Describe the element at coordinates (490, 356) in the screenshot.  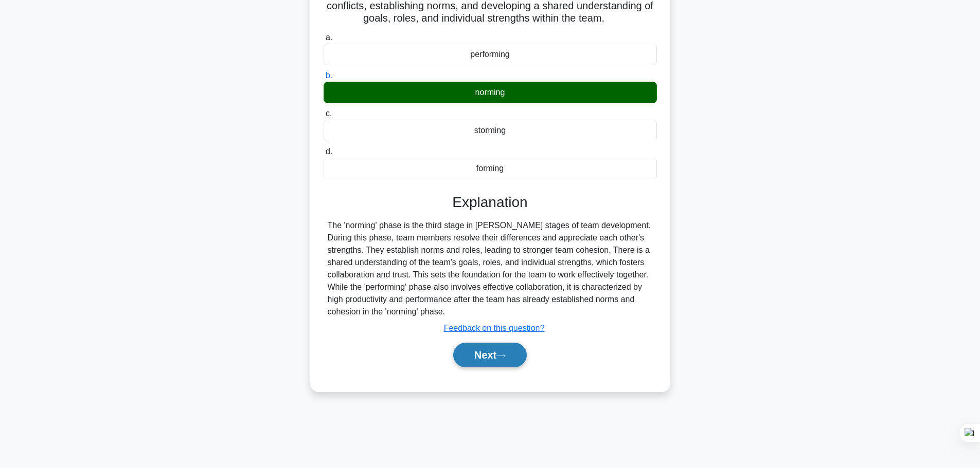
I see `button: Next` at that location.